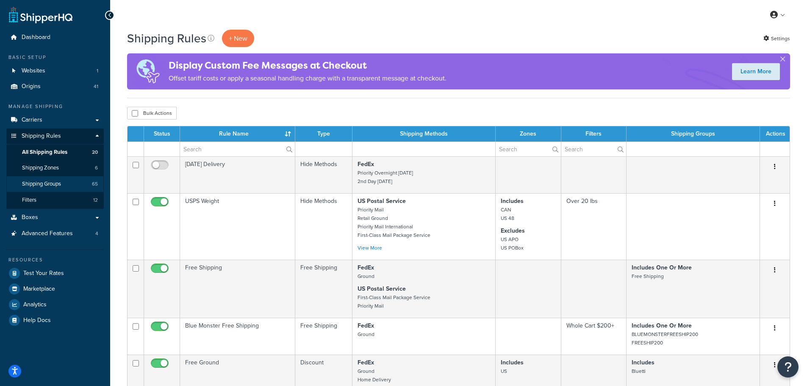 The image size is (807, 386). Describe the element at coordinates (238, 226) in the screenshot. I see `td: USPS Weight` at that location.